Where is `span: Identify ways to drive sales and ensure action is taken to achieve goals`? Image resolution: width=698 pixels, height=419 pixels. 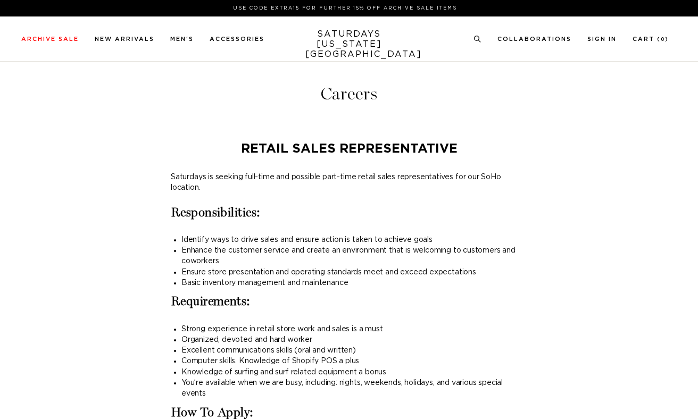 span: Identify ways to drive sales and ensure action is taken to achieve goals is located at coordinates (307, 240).